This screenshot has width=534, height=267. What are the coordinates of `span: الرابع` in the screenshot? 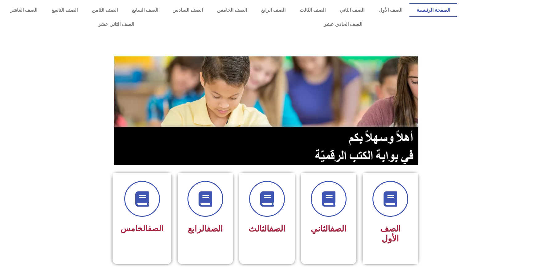 It's located at (205, 229).